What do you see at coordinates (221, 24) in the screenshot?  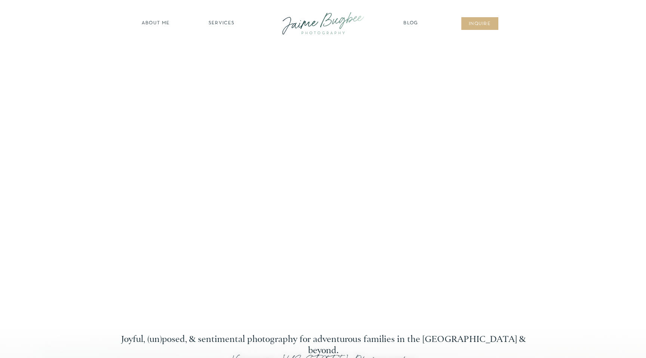 I see `nav: SERVICES` at bounding box center [221, 24].